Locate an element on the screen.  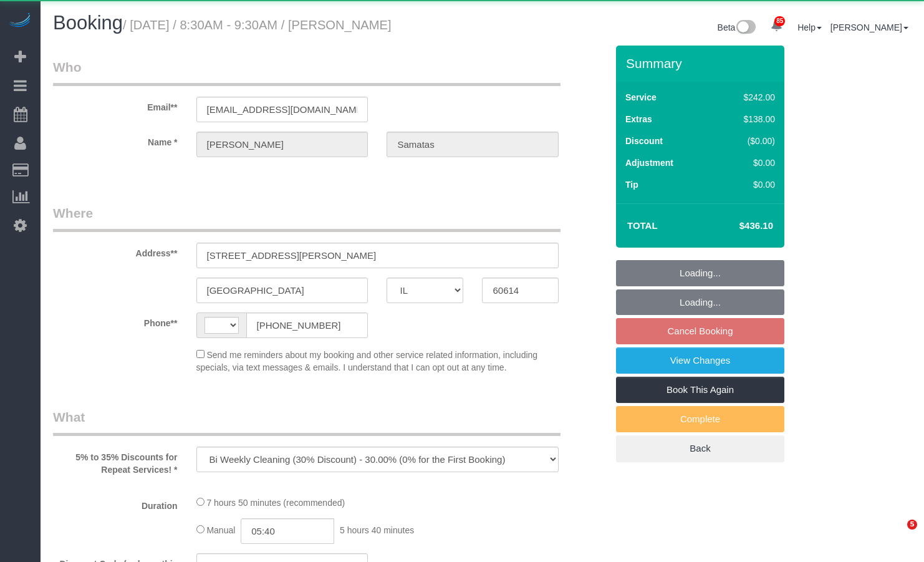
img: New interface is located at coordinates (745, 28).